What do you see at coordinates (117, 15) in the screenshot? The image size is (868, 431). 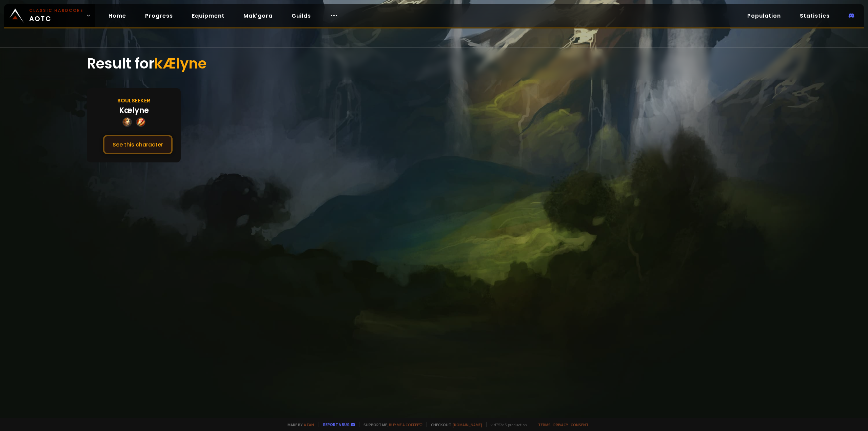 I see `a: Home` at bounding box center [117, 15].